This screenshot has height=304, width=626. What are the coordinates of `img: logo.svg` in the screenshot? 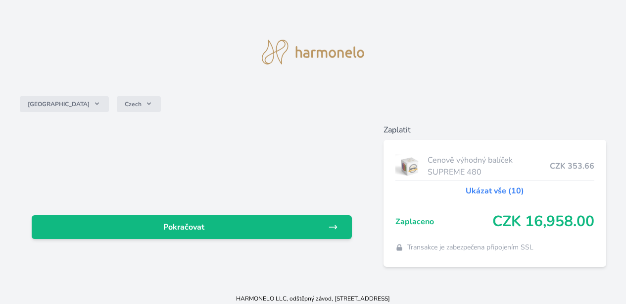 It's located at (313, 52).